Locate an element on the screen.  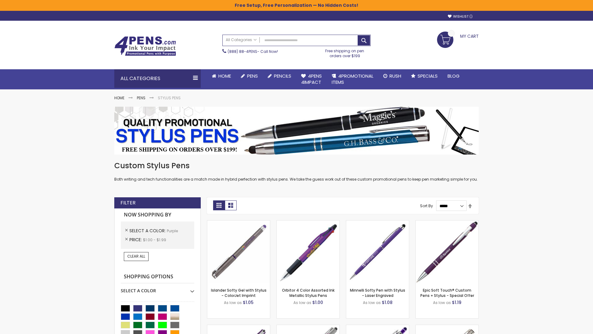
span: Pencils is located at coordinates (283, 76).